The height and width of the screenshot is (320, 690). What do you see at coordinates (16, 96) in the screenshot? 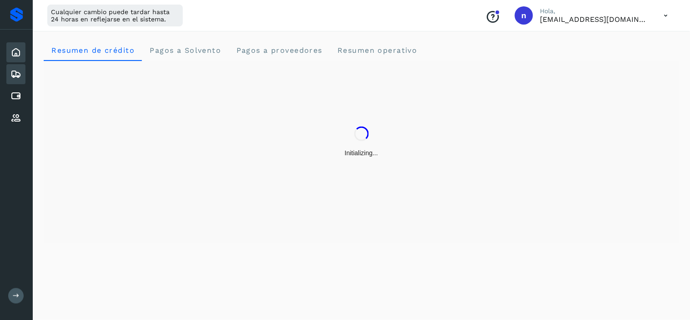
I see `div: Cuentas por pagar` at bounding box center [16, 96].